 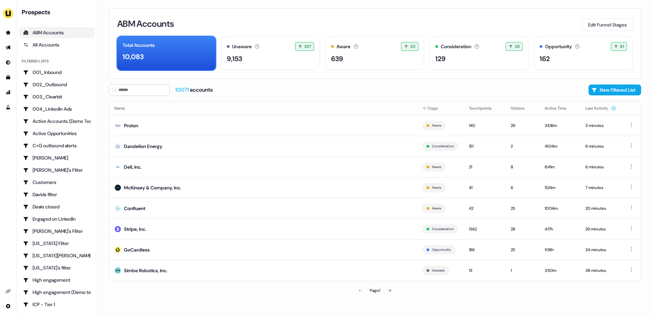 What do you see at coordinates (440, 59) in the screenshot?
I see `div: 129` at bounding box center [440, 59].